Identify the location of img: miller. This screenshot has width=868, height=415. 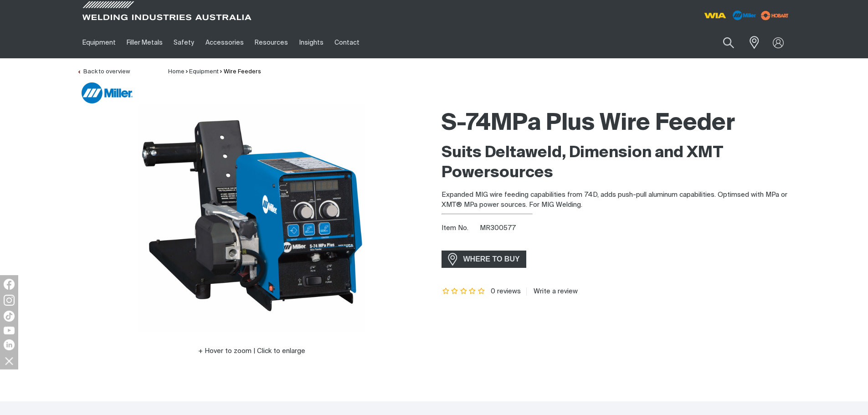
(775, 15).